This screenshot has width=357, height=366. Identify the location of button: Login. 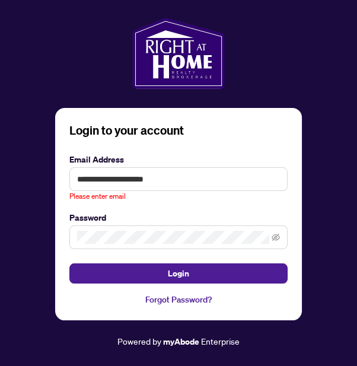
(179, 273).